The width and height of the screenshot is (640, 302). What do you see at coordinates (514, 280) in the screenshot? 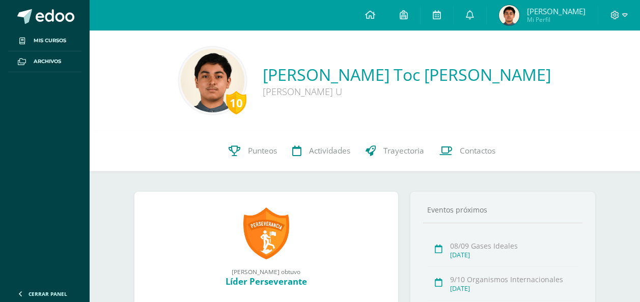
I see `div: 9/10 Organismos Internacionales` at bounding box center [514, 280].